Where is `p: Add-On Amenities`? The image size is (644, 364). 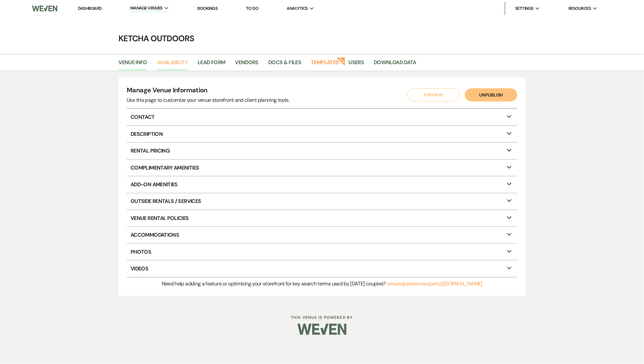 p: Add-On Amenities is located at coordinates (322, 184).